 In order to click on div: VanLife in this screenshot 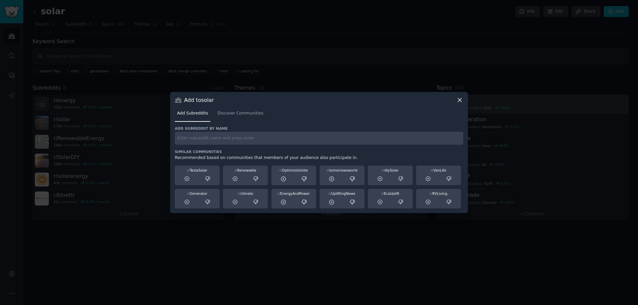, I will do `click(438, 171)`.